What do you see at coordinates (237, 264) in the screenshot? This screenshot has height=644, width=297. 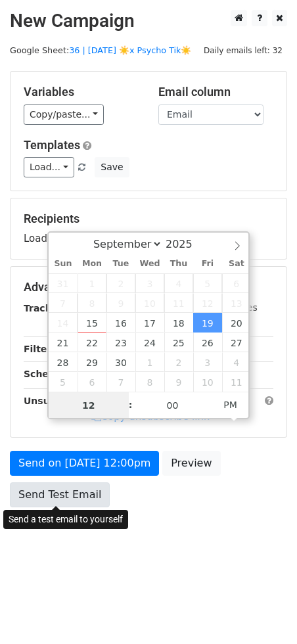 I see `span: Sat` at bounding box center [237, 264].